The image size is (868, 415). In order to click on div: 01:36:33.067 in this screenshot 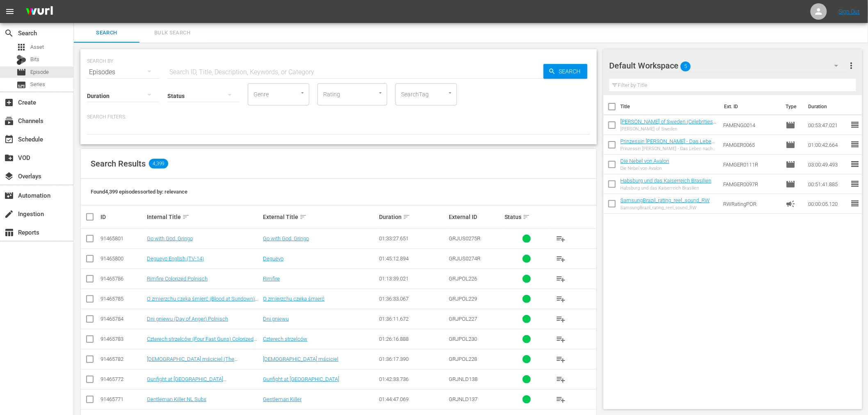, I will do `click(412, 299)`.